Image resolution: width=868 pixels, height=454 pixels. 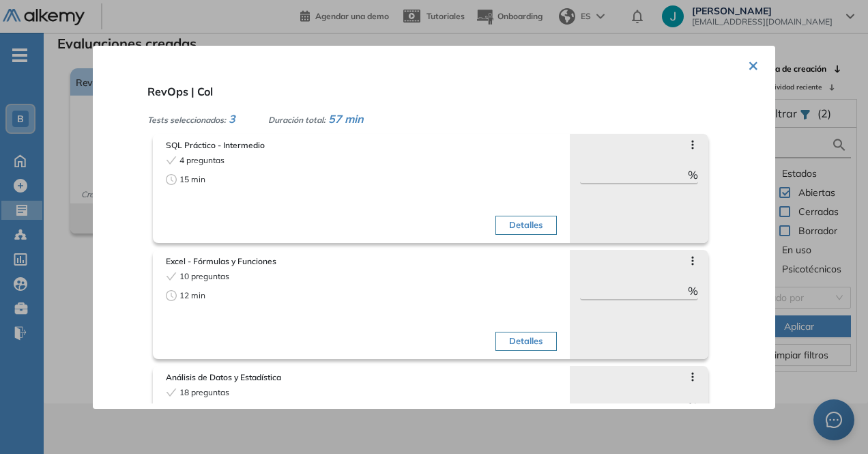 I want to click on span: 57 min, so click(x=346, y=119).